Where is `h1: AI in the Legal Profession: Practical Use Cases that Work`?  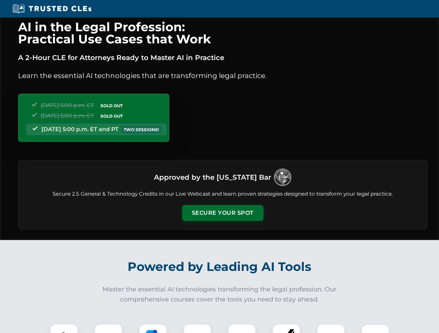
h1: AI in the Legal Profession: Practical Use Cases that Work is located at coordinates (223, 33).